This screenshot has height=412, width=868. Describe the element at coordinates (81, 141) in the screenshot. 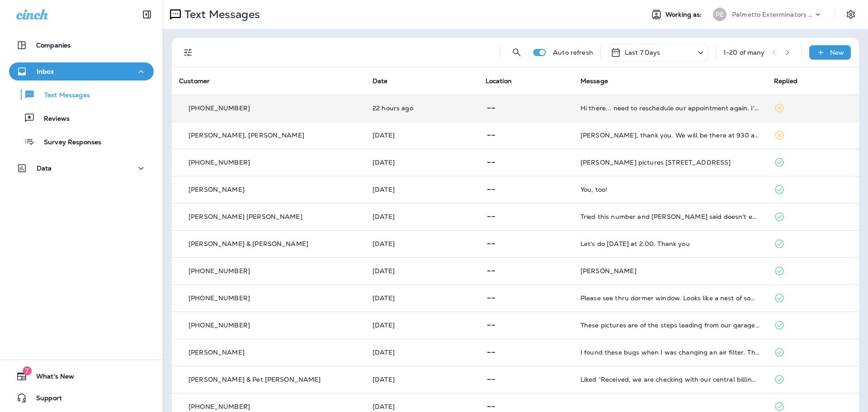

I see `button: Survey Responses` at that location.